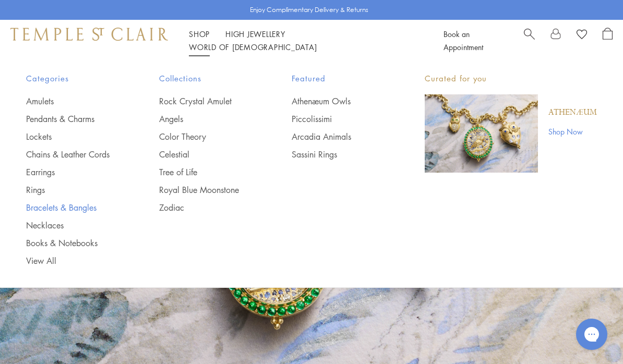 The image size is (623, 364). Describe the element at coordinates (21, 20) in the screenshot. I see `button: Gorgias live chat` at that location.